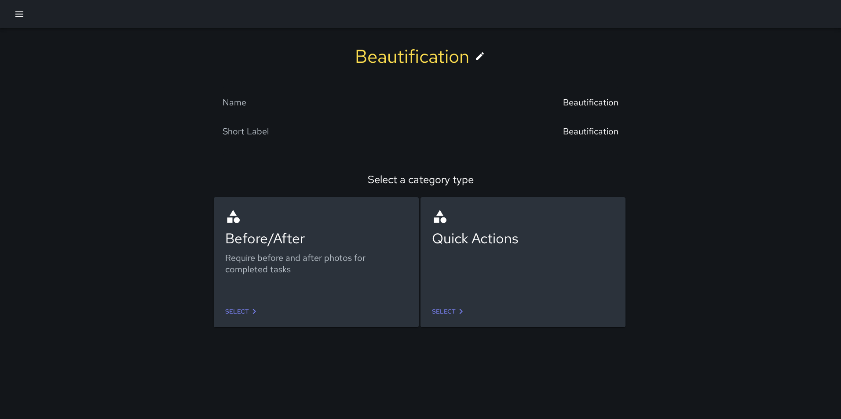 The width and height of the screenshot is (841, 419). I want to click on div: Before/After, so click(316, 238).